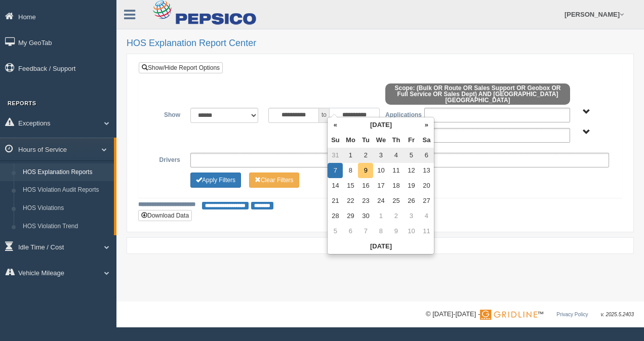 This screenshot has width=644, height=341. I want to click on td: 13, so click(426, 171).